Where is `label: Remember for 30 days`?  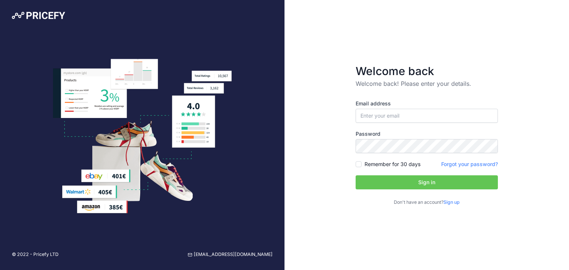
label: Remember for 30 days is located at coordinates (392, 164).